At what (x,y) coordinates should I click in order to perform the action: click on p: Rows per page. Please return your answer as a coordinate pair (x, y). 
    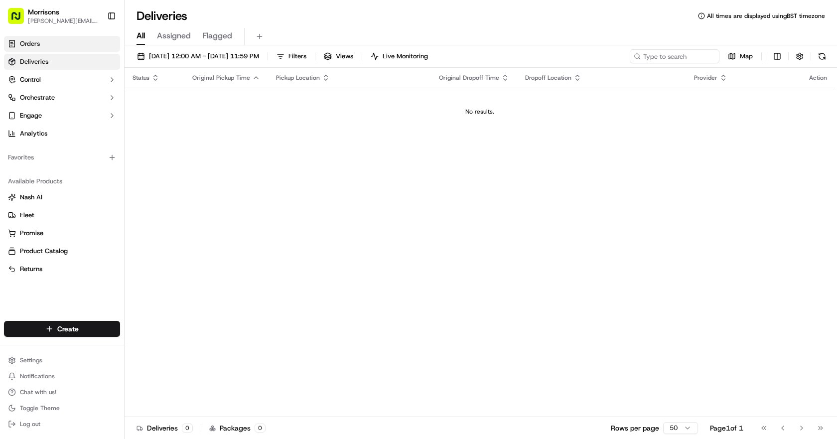
    Looking at the image, I should click on (634, 428).